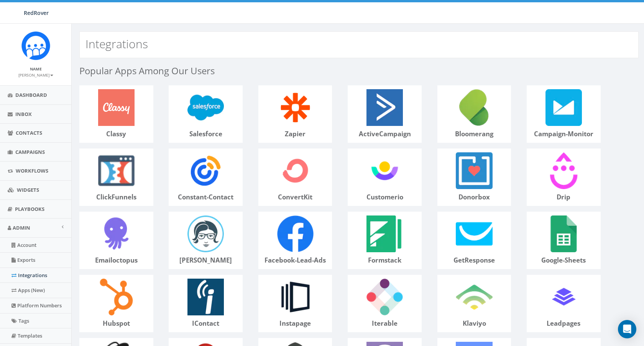 This screenshot has height=346, width=644. I want to click on img: salesforce-logo, so click(205, 107).